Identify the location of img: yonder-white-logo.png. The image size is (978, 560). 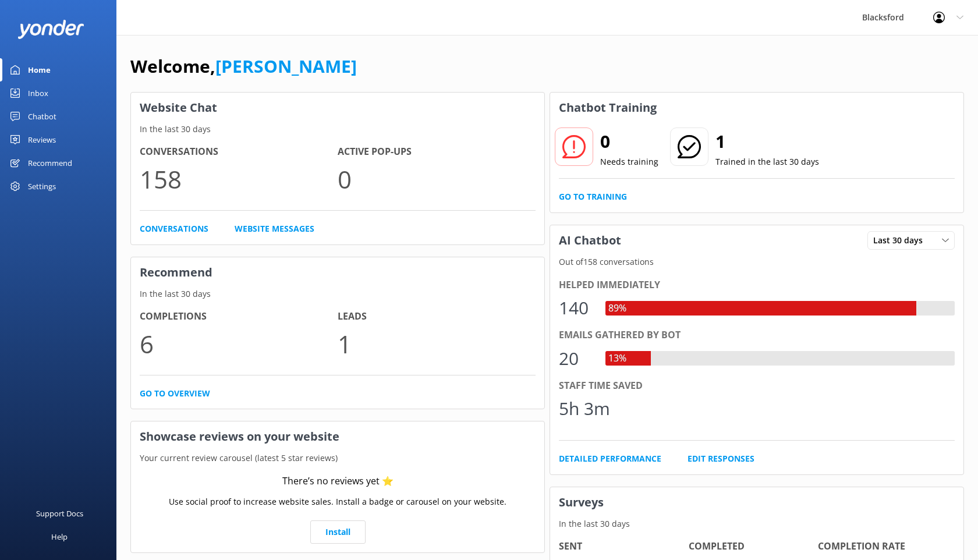
(50, 30).